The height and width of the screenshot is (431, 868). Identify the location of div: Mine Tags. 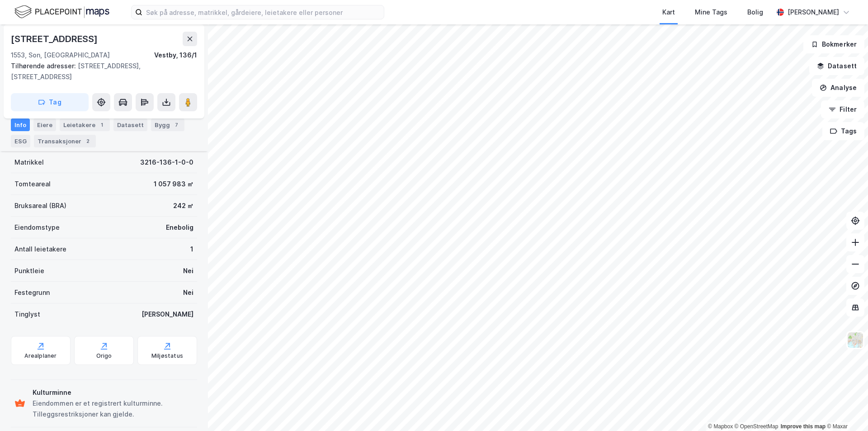
(711, 12).